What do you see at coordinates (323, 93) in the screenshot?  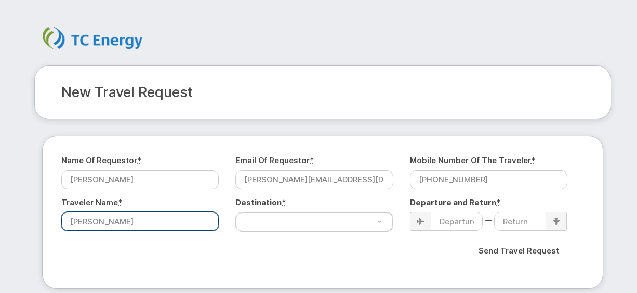 I see `h2: New Travel Request` at bounding box center [323, 93].